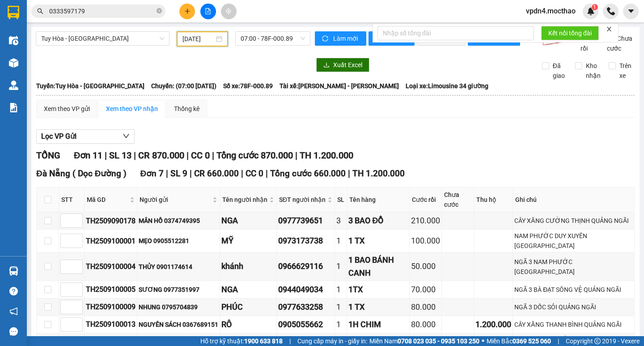  Describe the element at coordinates (107, 200) in the screenshot. I see `span: Mã GD` at that location.